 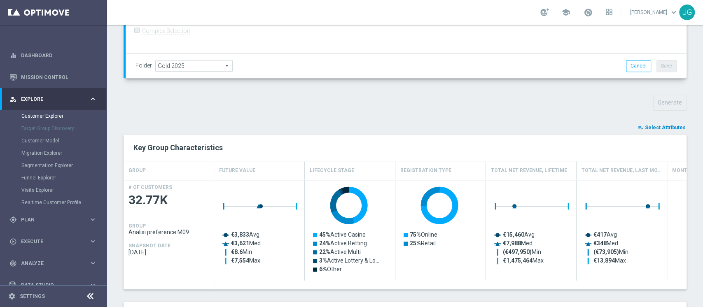 I want to click on i: person_search, so click(x=13, y=99).